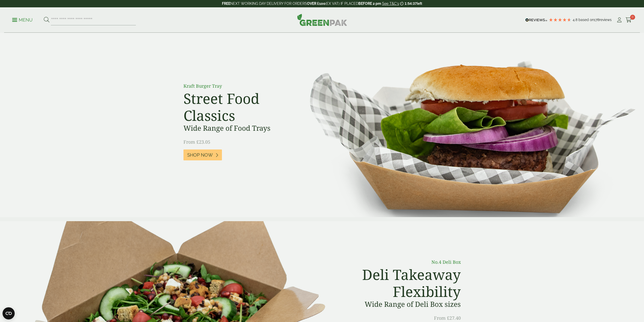  What do you see at coordinates (226, 4) in the screenshot?
I see `strong: FREE` at bounding box center [226, 4].